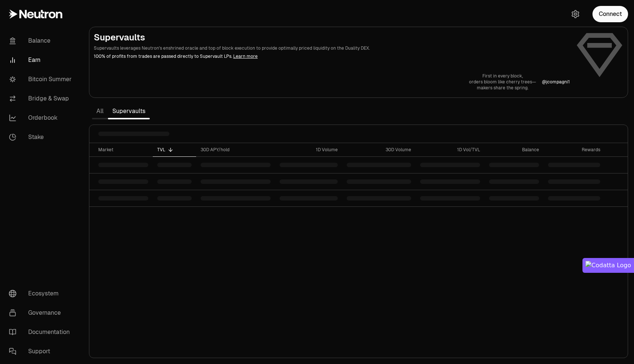  What do you see at coordinates (41, 79) in the screenshot?
I see `a: Bitcoin Summer` at bounding box center [41, 79].